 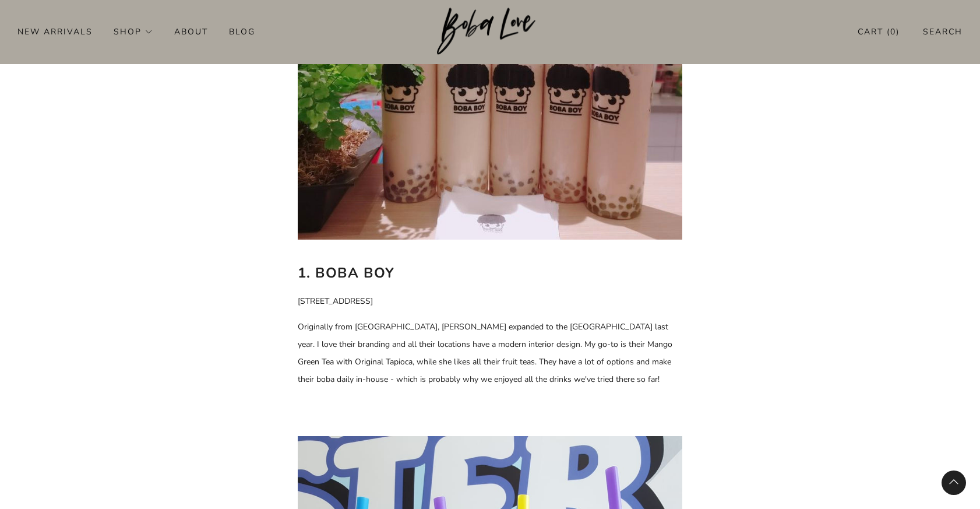 What do you see at coordinates (346, 273) in the screenshot?
I see `b: 1. Boba Boy` at bounding box center [346, 273].